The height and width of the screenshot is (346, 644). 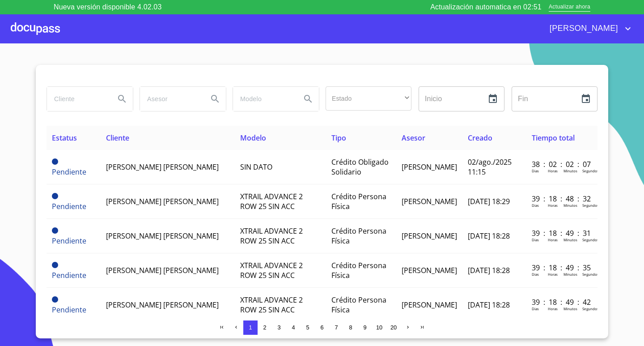 What do you see at coordinates (379, 327) in the screenshot?
I see `span: 10` at bounding box center [379, 327].